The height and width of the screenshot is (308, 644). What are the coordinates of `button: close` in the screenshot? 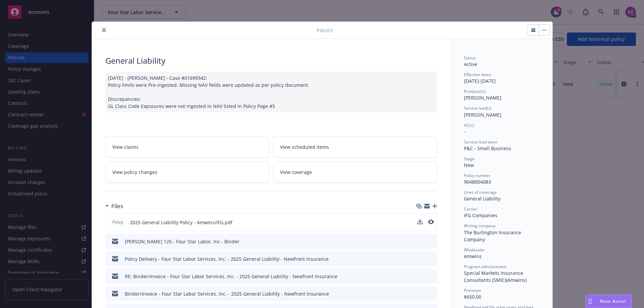 It's located at (104, 30).